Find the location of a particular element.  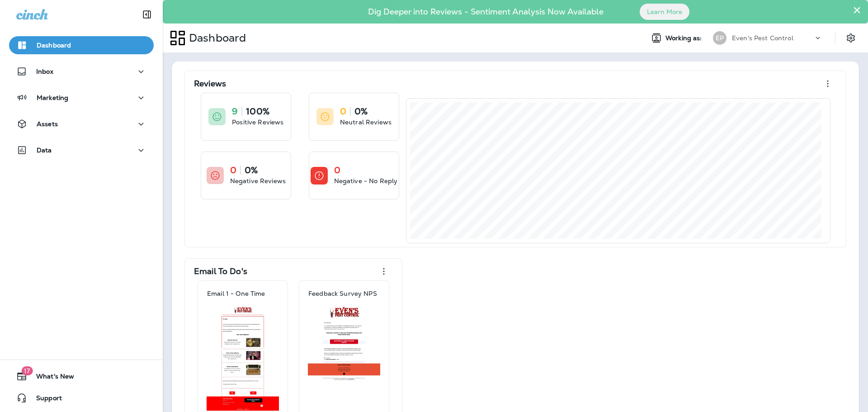

div: EP is located at coordinates (720, 38).